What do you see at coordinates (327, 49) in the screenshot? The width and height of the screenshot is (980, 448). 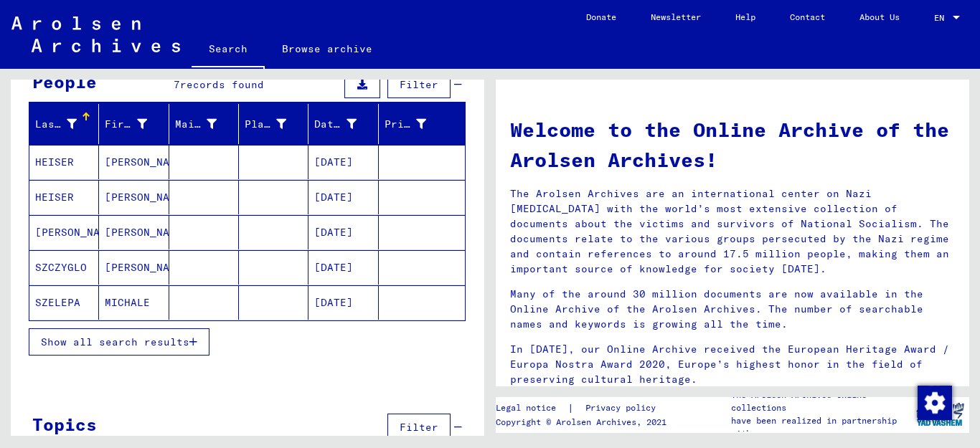 I see `a: Browse archive` at bounding box center [327, 49].